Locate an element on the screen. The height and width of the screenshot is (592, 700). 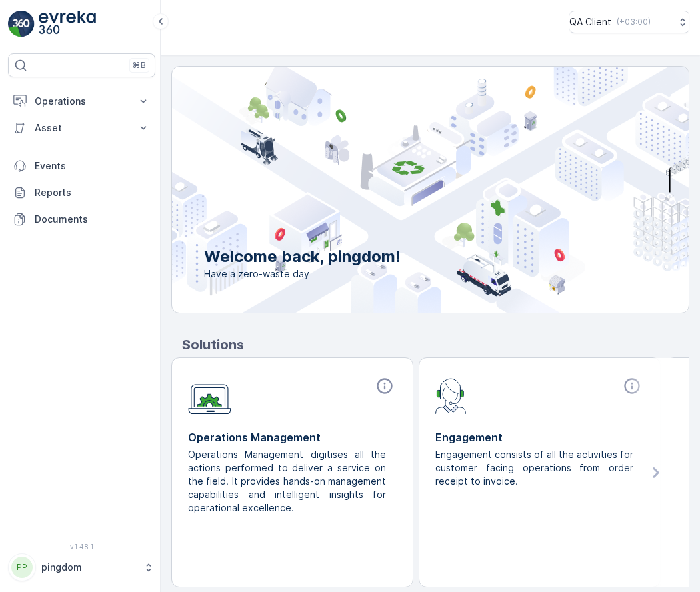
p: Engagement is located at coordinates (539, 437).